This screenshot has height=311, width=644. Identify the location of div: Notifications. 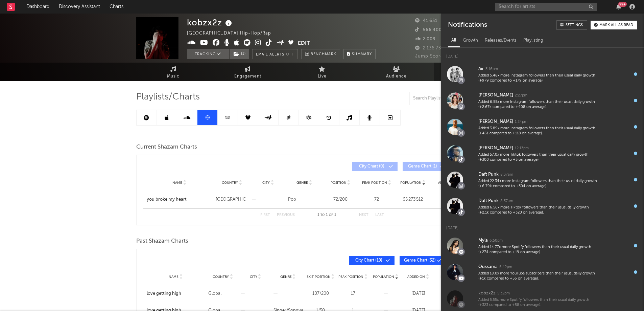
(467, 25).